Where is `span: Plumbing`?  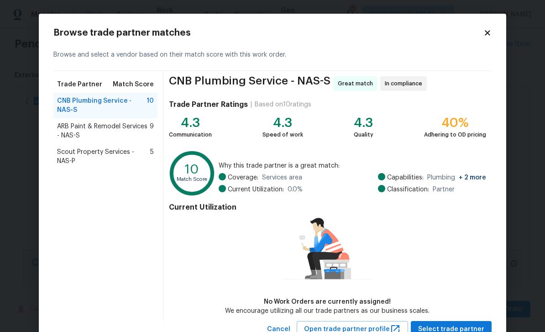
span: Plumbing is located at coordinates (456, 178).